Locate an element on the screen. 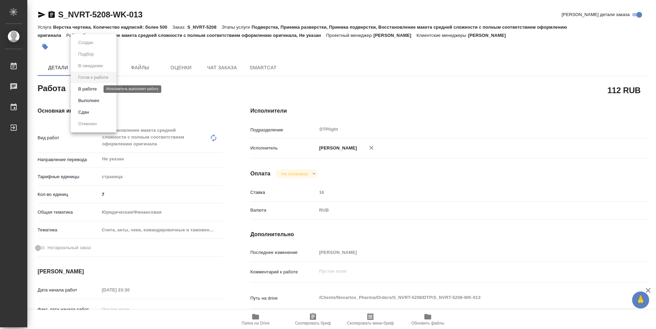 The width and height of the screenshot is (656, 329). button: Выполнен is located at coordinates (88, 101).